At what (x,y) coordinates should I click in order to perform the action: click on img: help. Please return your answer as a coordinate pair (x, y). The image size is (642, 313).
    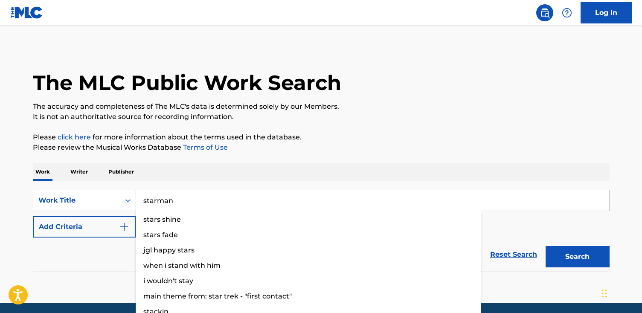
    Looking at the image, I should click on (567, 13).